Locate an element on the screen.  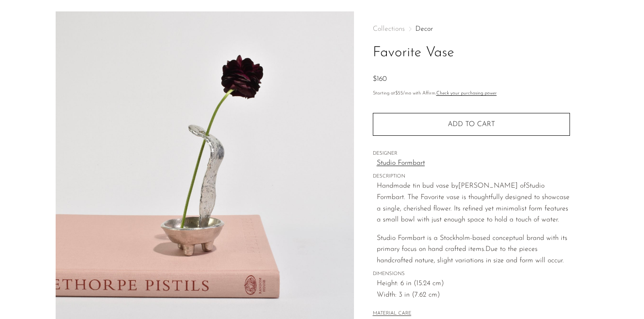
a: Check your purchasing power - Learn more about Affirm Financing (opens in modal) is located at coordinates (467, 93).